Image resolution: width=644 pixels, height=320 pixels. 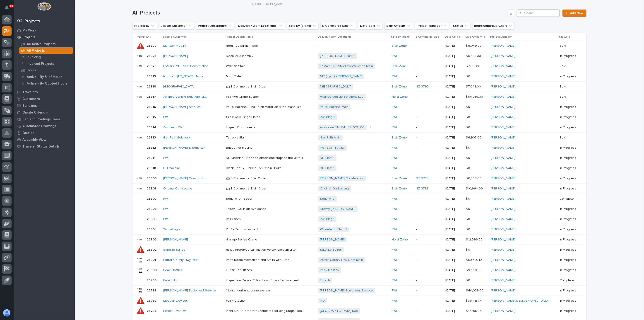 What do you see at coordinates (46, 57) in the screenshot?
I see `a: Invoicing` at bounding box center [46, 57].